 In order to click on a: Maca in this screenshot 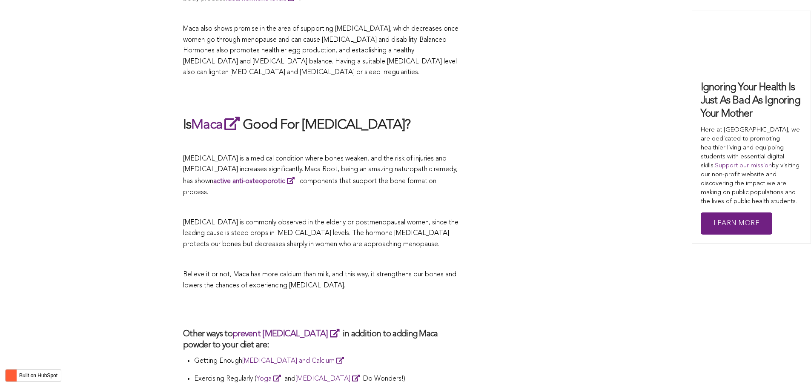, I will do `click(217, 125)`.